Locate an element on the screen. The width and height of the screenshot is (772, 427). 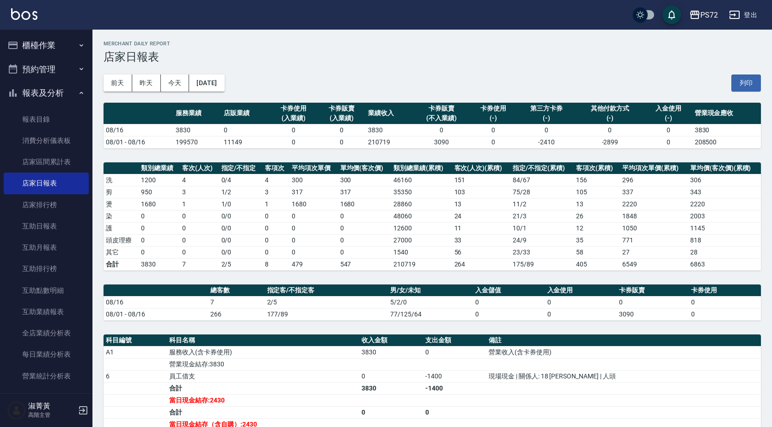
td: 48060 is located at coordinates (421, 216).